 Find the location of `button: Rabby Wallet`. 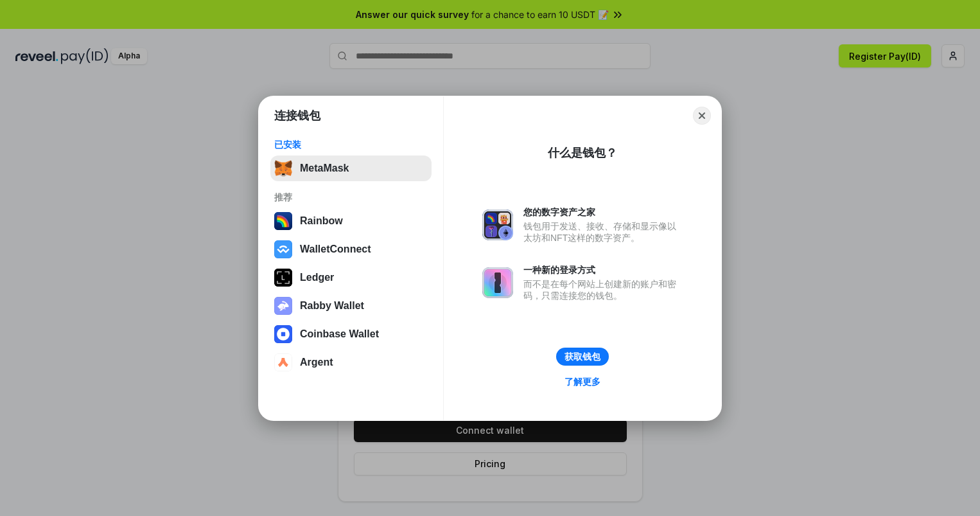

button: Rabby Wallet is located at coordinates (350, 306).